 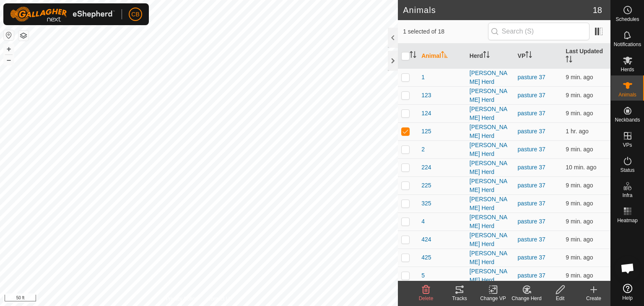 I want to click on span: CB, so click(x=135, y=14).